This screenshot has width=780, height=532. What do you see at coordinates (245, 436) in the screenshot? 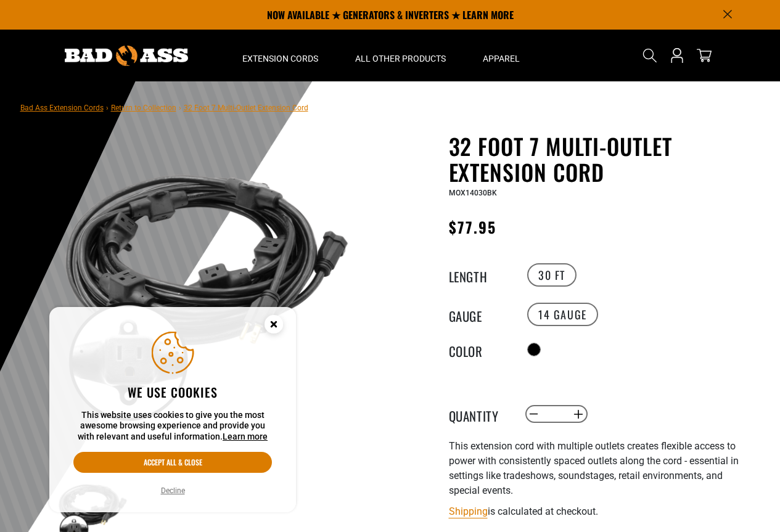
I see `a: Learn more` at bounding box center [245, 436].